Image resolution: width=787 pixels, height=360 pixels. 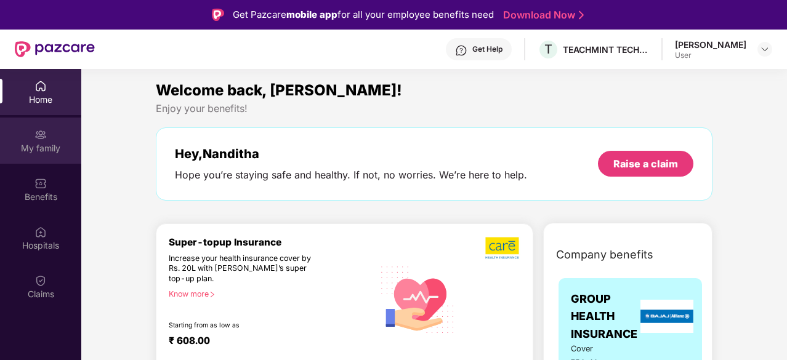 What do you see at coordinates (55, 49) in the screenshot?
I see `img: New Pazcare Logo` at bounding box center [55, 49].